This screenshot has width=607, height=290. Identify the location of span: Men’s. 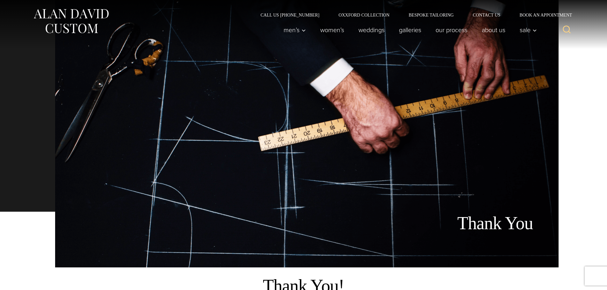
(295, 30).